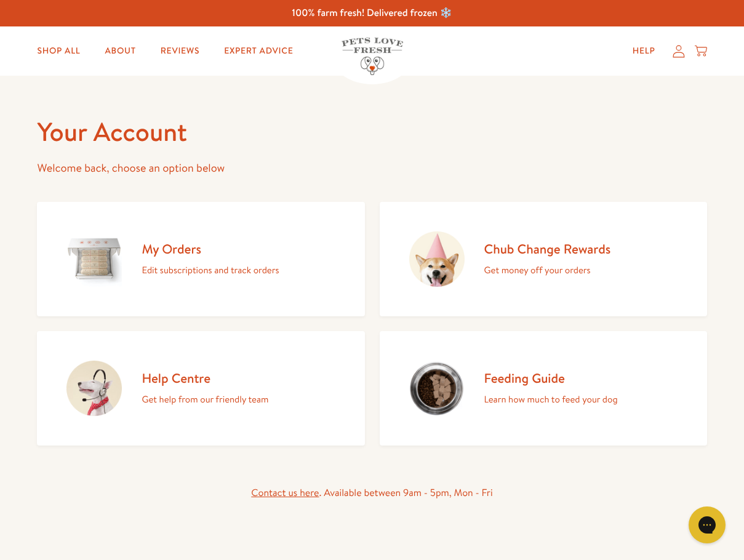  I want to click on h2: Feeding Guide, so click(551, 377).